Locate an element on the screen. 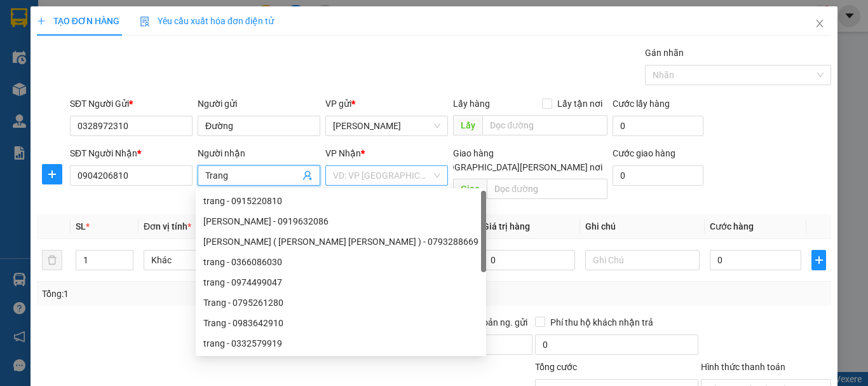  button: Close is located at coordinates (820, 24).